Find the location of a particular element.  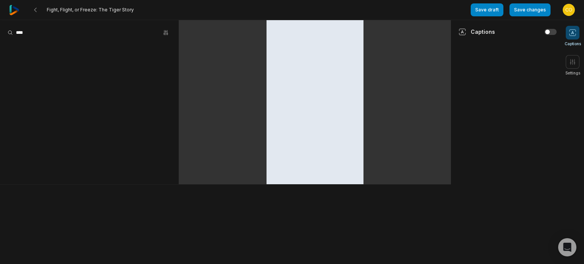

button: Save changes is located at coordinates (530, 10).